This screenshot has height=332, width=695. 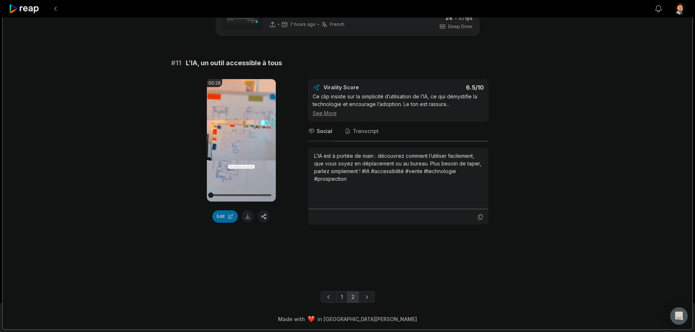 What do you see at coordinates (398, 105) in the screenshot?
I see `div: Ce clip insiste sur la simplicité d’utilisation de l’IA, ce qui démystifie la technologie et enco...` at bounding box center [398, 105].